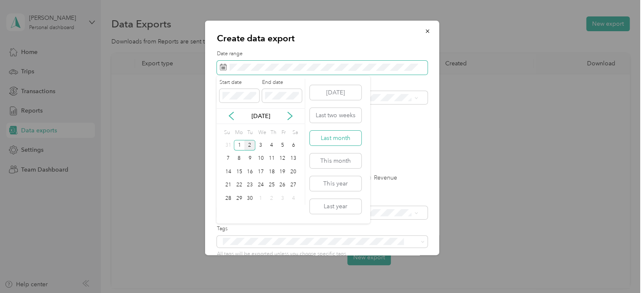 This screenshot has height=293, width=644. Describe the element at coordinates (335, 183) in the screenshot. I see `button: This year` at that location.